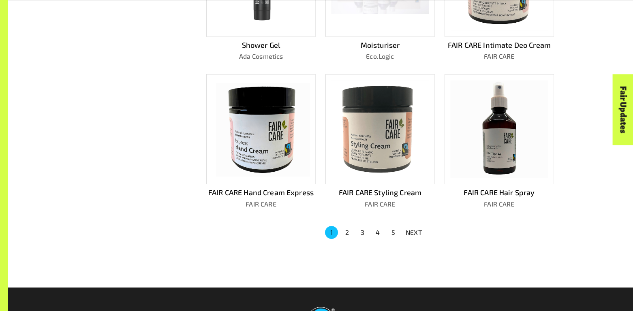  Describe the element at coordinates (261, 45) in the screenshot. I see `p: Shower Gel` at that location.